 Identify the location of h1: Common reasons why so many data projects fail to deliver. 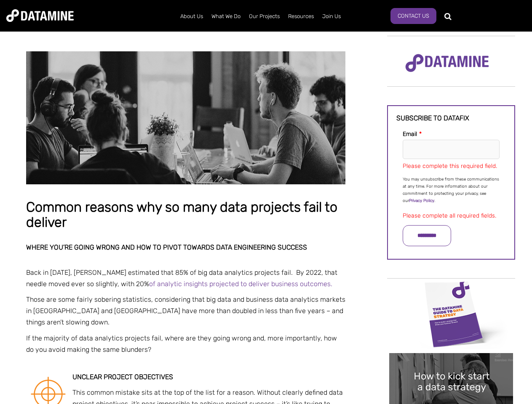
(186, 215).